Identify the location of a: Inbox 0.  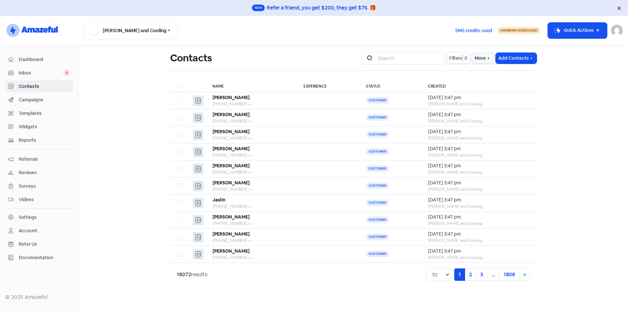
(39, 73).